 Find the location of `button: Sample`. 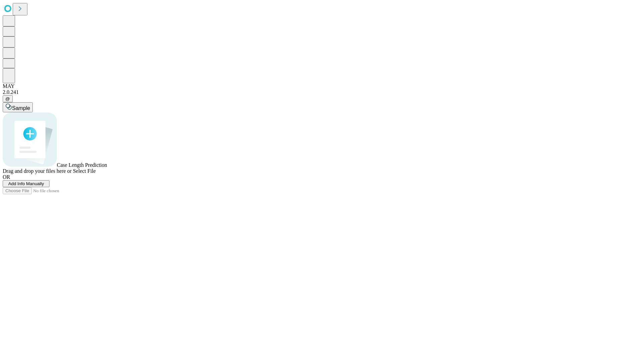

button: Sample is located at coordinates (18, 107).